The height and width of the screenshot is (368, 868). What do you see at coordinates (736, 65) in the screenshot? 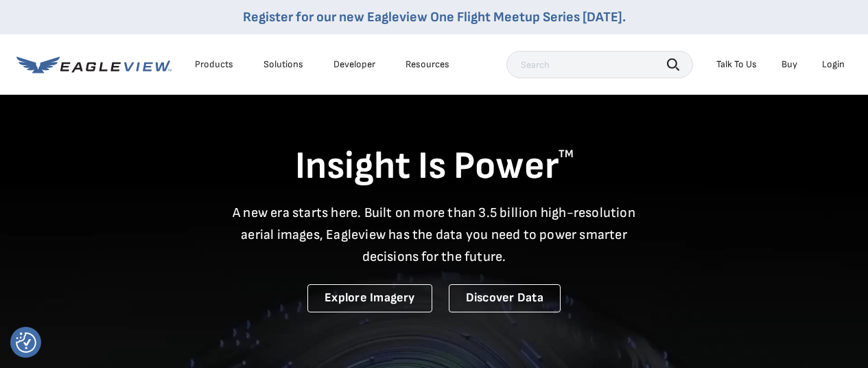
I see `div: Talk To Us` at bounding box center [736, 65].